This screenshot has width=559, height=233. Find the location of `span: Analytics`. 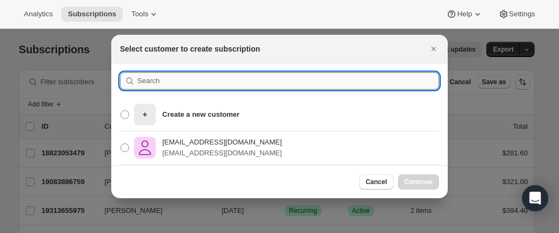

span: Analytics is located at coordinates (38, 14).